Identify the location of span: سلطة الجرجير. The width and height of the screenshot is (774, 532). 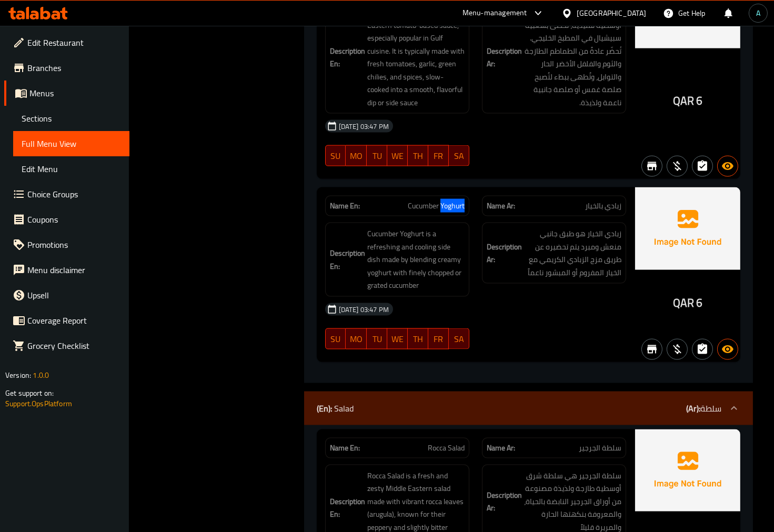
(600, 447).